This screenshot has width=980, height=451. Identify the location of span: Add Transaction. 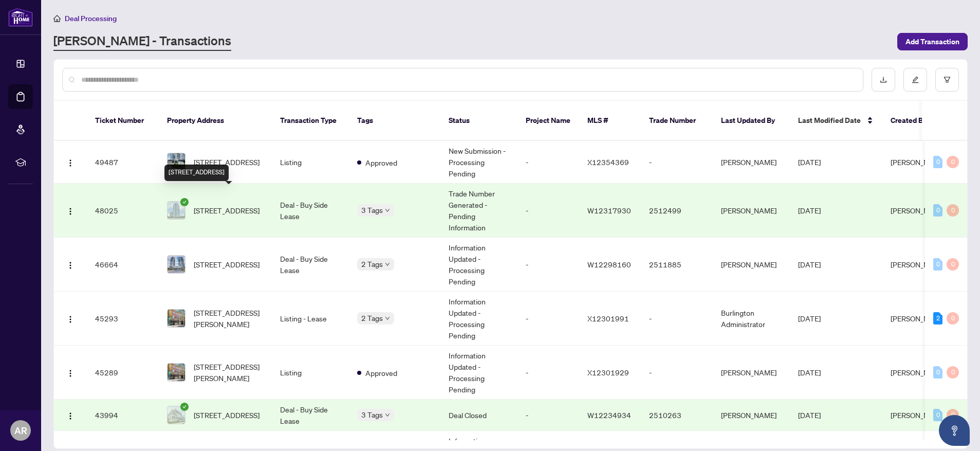
(933, 42).